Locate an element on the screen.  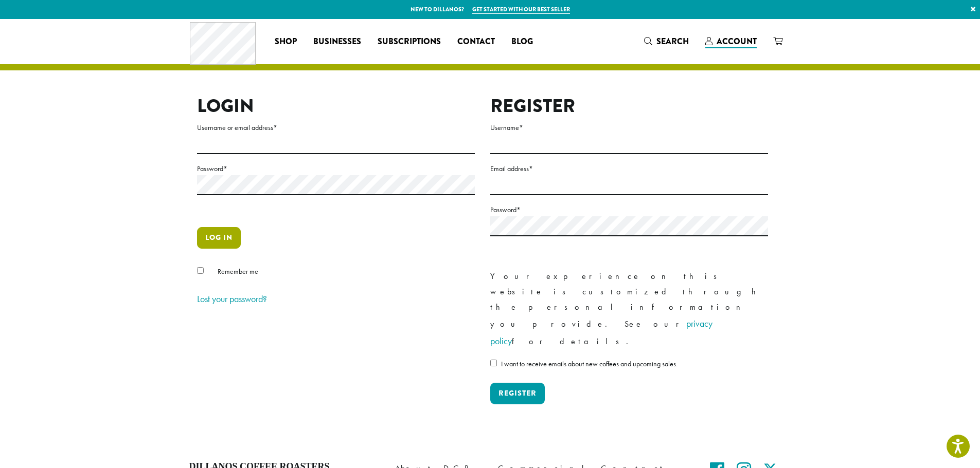
span: Subscriptions is located at coordinates (409, 42).